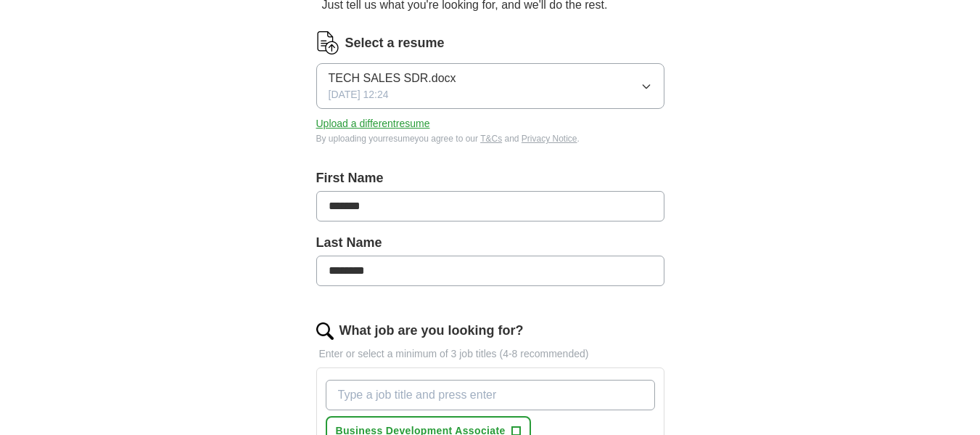 This screenshot has height=435, width=980. I want to click on input: Type a job title and press enter, so click(490, 395).